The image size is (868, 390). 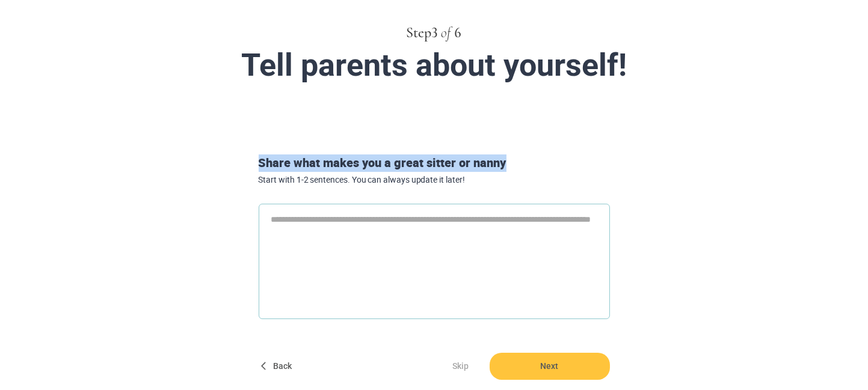 What do you see at coordinates (461, 366) in the screenshot?
I see `button: Skip` at bounding box center [461, 366].